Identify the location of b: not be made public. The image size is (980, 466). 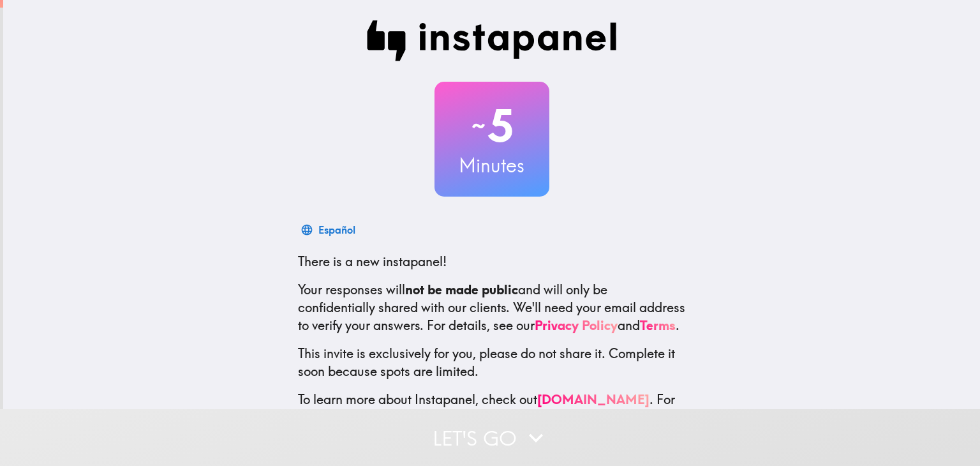
(461, 289).